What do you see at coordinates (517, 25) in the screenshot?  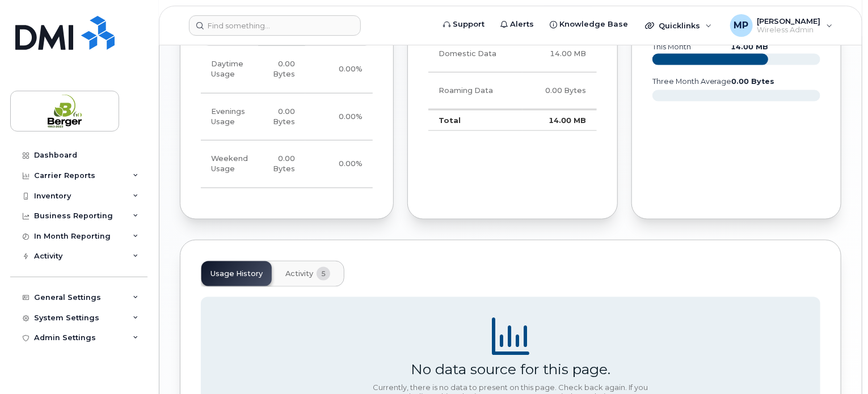 I see `a: Alerts` at bounding box center [517, 25].